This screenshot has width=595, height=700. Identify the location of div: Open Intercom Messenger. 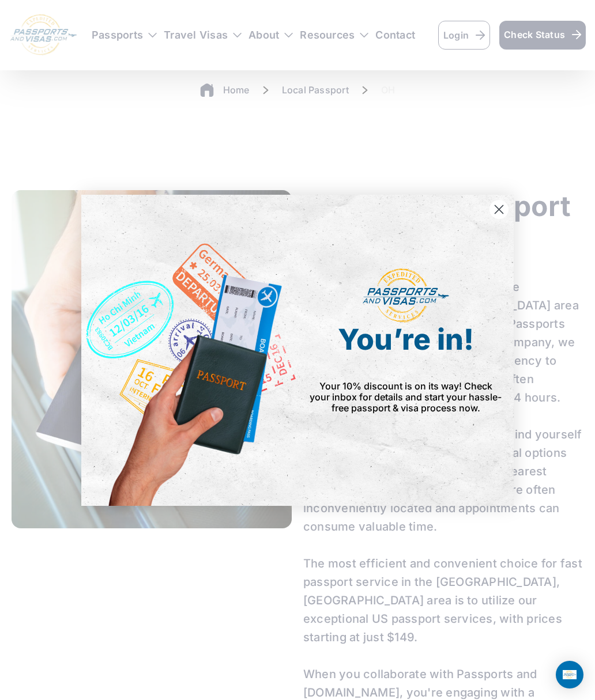
(570, 675).